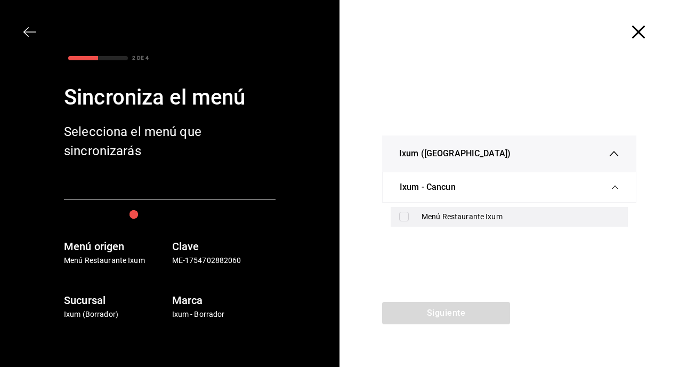  What do you see at coordinates (116, 314) in the screenshot?
I see `p: Ixum (Borrador)` at bounding box center [116, 314].